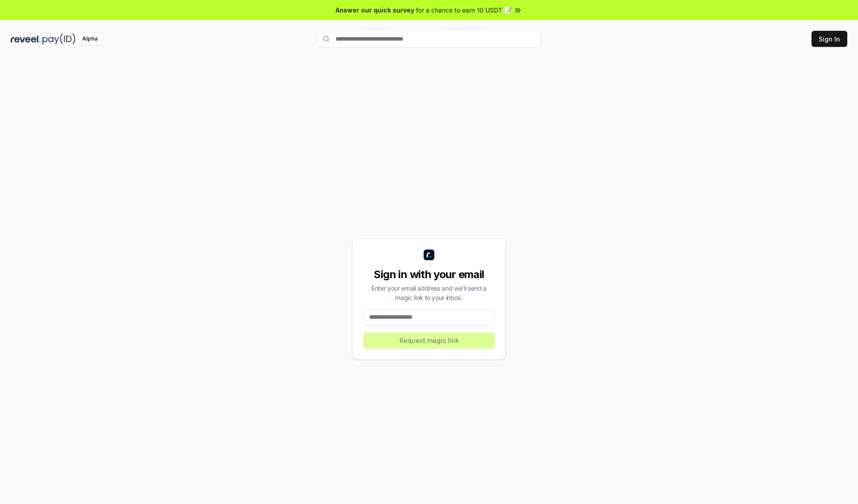 The height and width of the screenshot is (504, 858). What do you see at coordinates (829, 39) in the screenshot?
I see `button: Sign In` at bounding box center [829, 39].